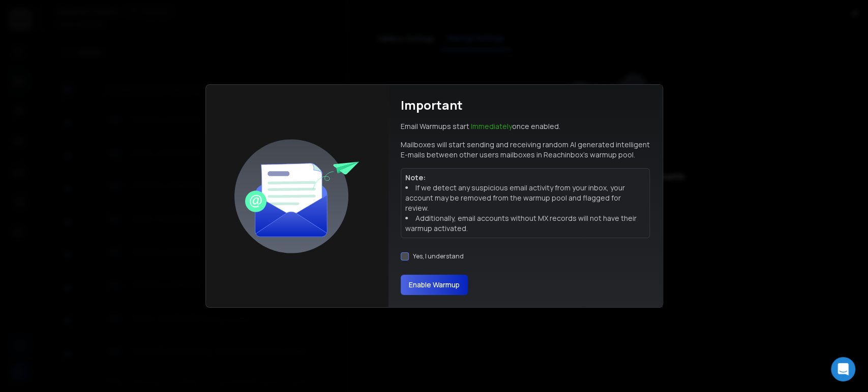  What do you see at coordinates (525, 150) in the screenshot?
I see `p: Mailboxes will start sending and receiving random AI generated intelligent E-mails between other ...` at bounding box center [525, 150].